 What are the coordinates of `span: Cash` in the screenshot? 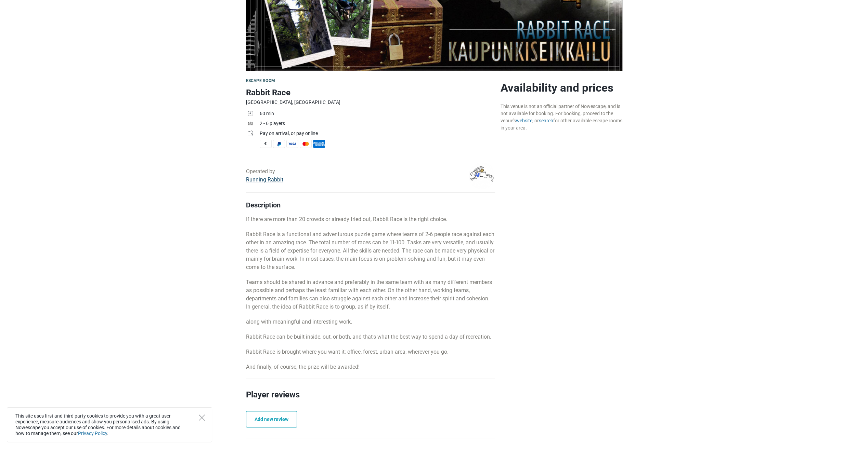 It's located at (265, 144).